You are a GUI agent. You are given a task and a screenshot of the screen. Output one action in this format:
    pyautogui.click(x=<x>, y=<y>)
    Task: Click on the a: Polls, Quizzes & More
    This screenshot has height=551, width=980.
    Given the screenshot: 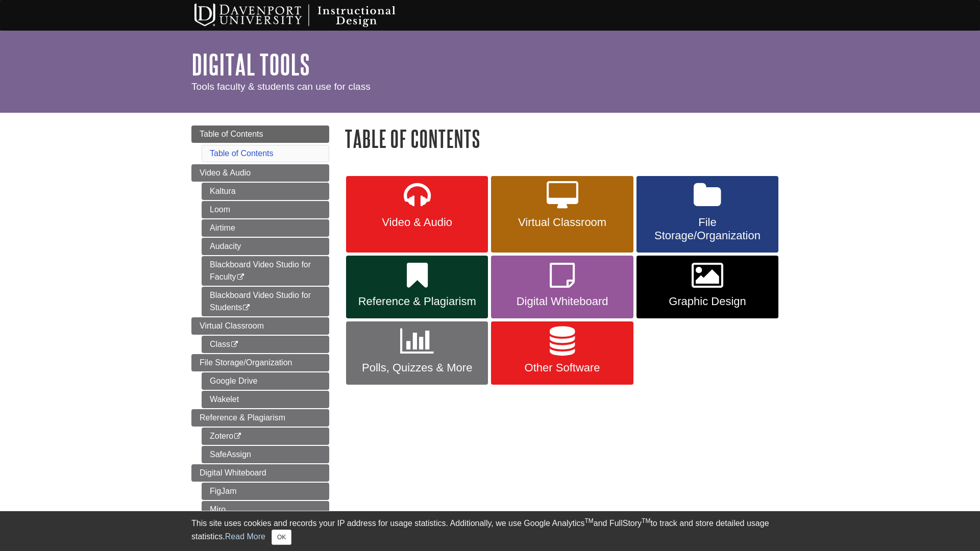 What is the action you would take?
    pyautogui.click(x=417, y=353)
    